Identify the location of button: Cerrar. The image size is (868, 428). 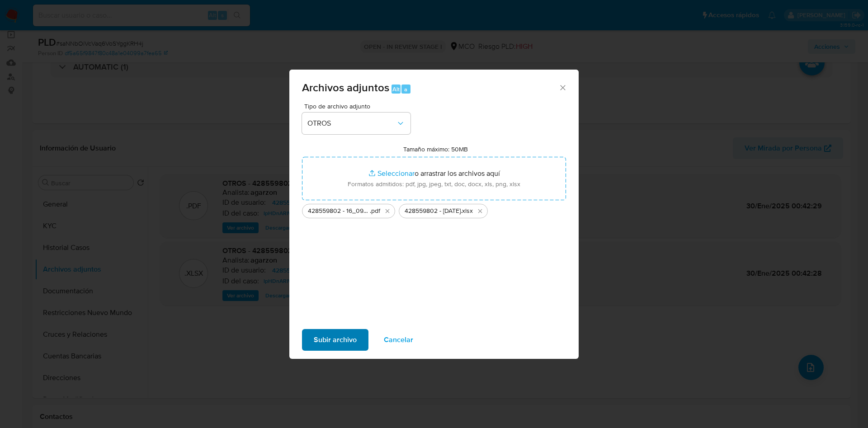
(562, 88).